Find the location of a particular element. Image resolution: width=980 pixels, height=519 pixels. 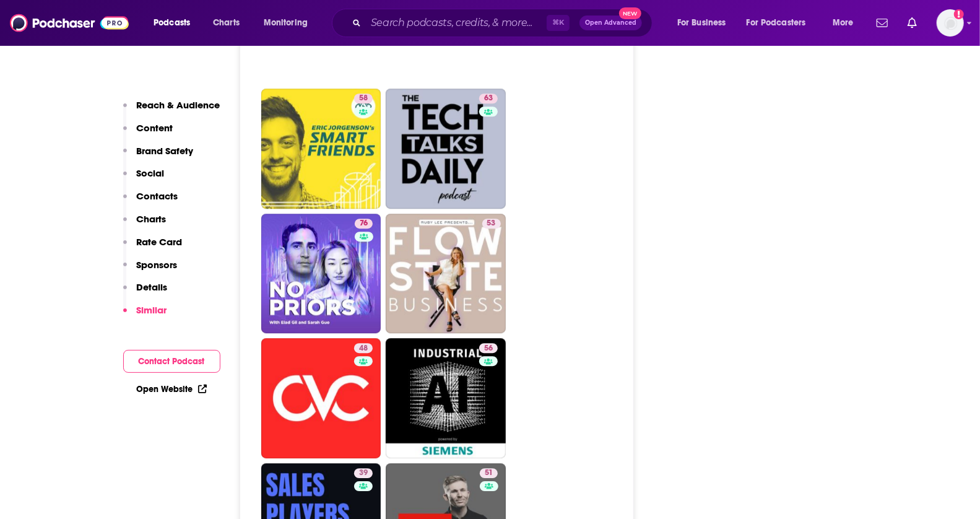

button: Content is located at coordinates (148, 133).